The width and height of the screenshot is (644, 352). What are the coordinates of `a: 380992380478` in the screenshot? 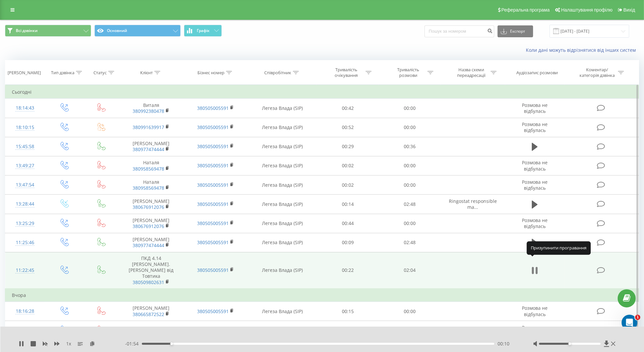 It's located at (148, 111).